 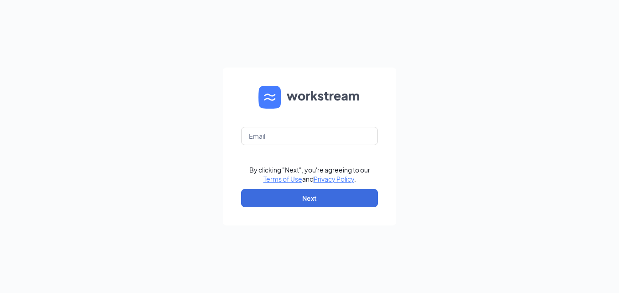 What do you see at coordinates (310, 198) in the screenshot?
I see `button: Next` at bounding box center [310, 198].